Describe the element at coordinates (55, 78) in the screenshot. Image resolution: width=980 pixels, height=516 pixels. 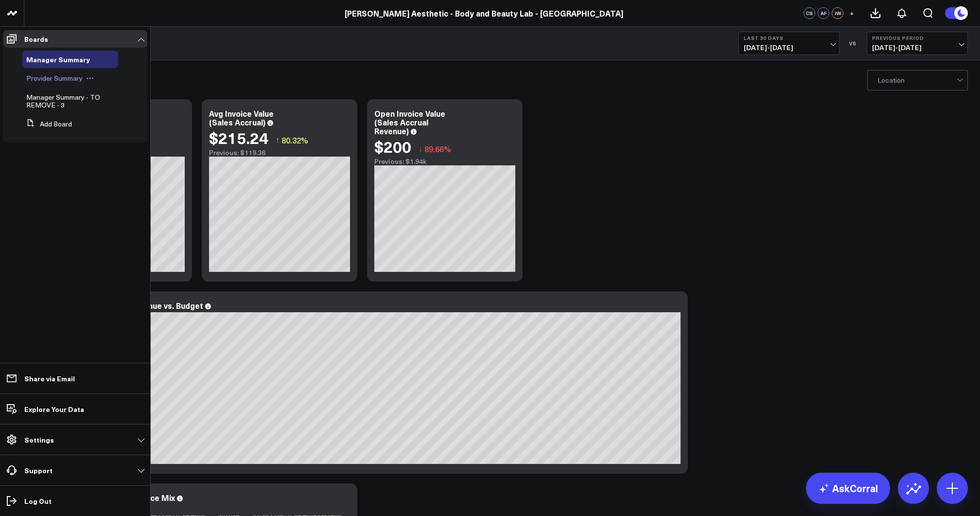
I see `a: Provider Summary` at that location.